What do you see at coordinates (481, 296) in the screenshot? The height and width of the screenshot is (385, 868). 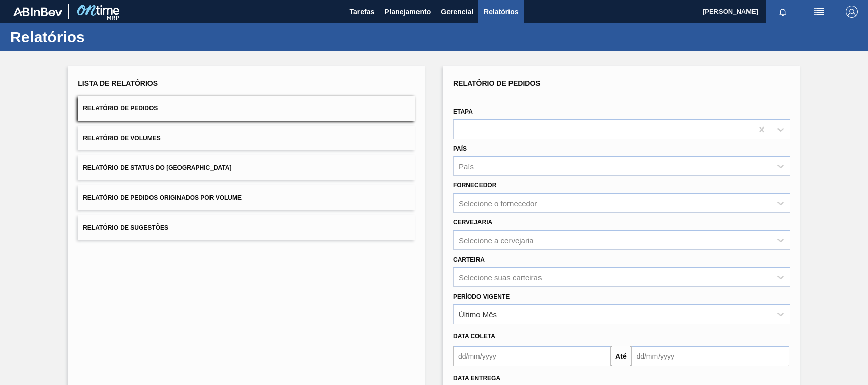 I see `label: Período Vigente` at bounding box center [481, 296].